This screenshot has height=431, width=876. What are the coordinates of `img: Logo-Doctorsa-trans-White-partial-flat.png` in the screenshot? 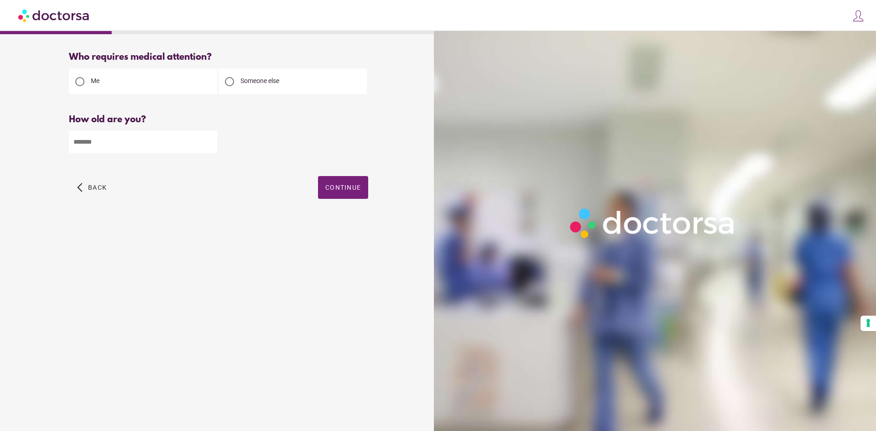 It's located at (653, 223).